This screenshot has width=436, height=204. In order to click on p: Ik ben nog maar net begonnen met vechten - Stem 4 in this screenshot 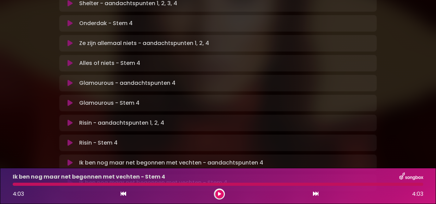, I will do `click(89, 177)`.